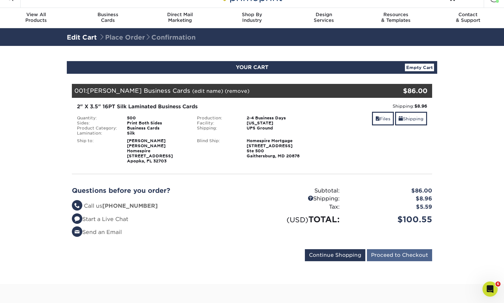  Describe the element at coordinates (97, 151) in the screenshot. I see `div: Ship to:` at that location.